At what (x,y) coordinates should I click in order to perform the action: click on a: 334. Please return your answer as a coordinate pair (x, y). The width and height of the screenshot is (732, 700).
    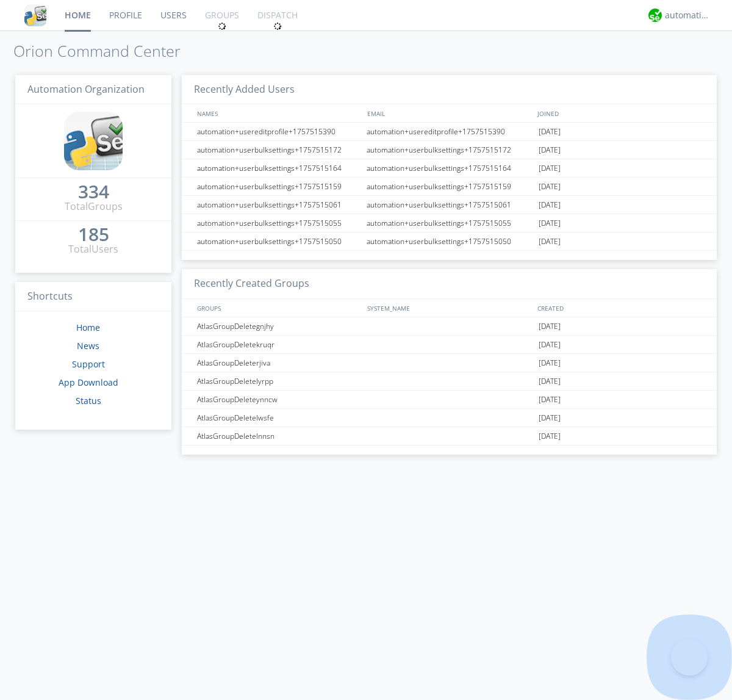
    Looking at the image, I should click on (93, 192).